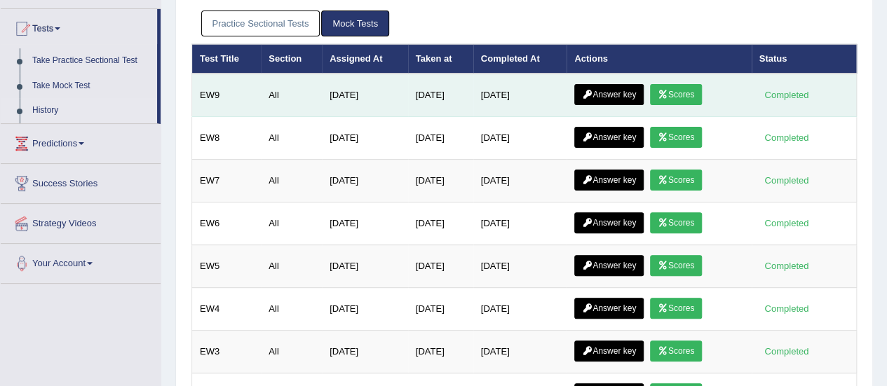 Image resolution: width=887 pixels, height=386 pixels. I want to click on th: Completed At, so click(520, 59).